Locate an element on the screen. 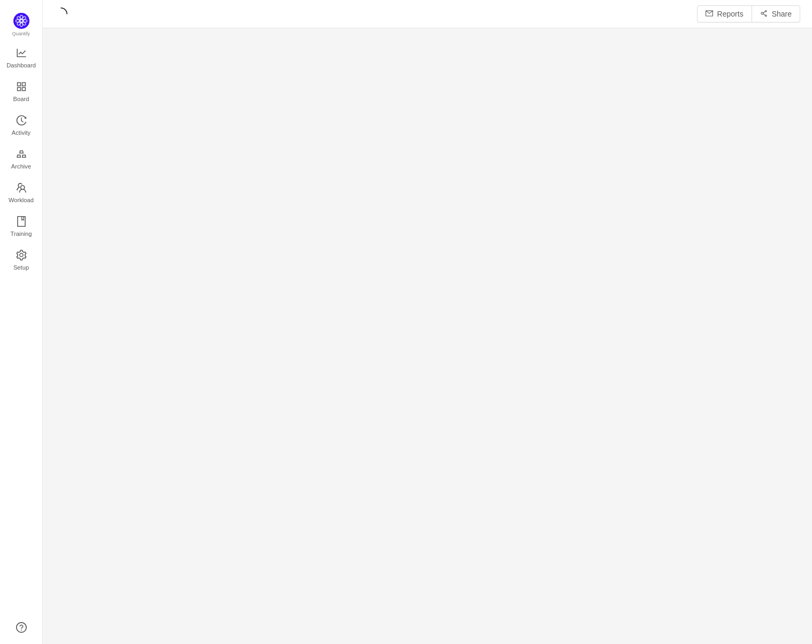  span: Training is located at coordinates (21, 234).